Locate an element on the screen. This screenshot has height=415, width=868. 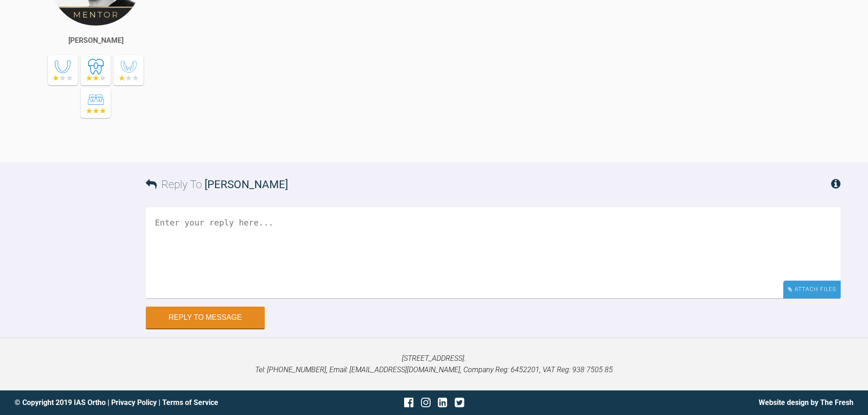
button: Reply to Message is located at coordinates (205, 318).